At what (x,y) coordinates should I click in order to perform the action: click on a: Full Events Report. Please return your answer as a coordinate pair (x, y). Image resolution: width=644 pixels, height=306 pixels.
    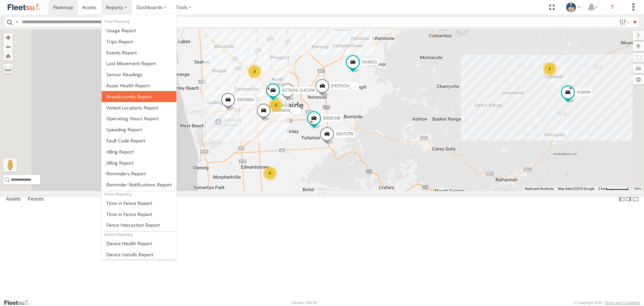
    Looking at the image, I should click on (139, 52).